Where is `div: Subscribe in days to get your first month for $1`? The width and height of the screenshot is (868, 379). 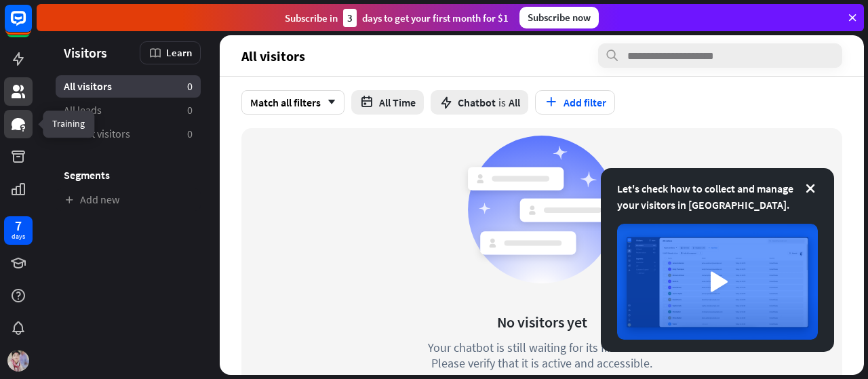
div: Subscribe in days to get your first month for $1 is located at coordinates (396, 18).